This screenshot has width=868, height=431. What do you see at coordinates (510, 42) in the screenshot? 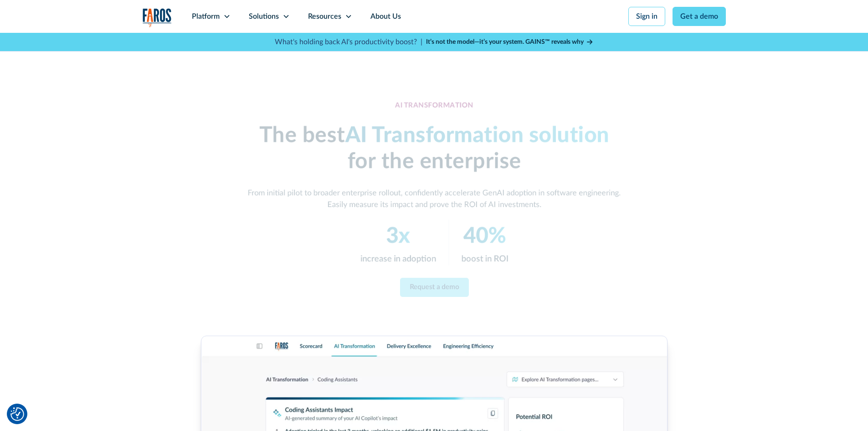
I see `a: It’s not the model—it’s your system. GAINS™ reveals why` at bounding box center [510, 42].